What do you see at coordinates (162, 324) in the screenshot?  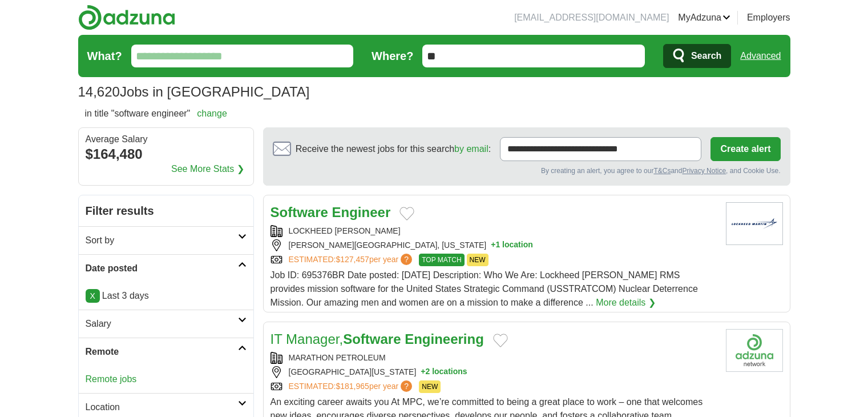 I see `h2: Salary` at bounding box center [162, 324].